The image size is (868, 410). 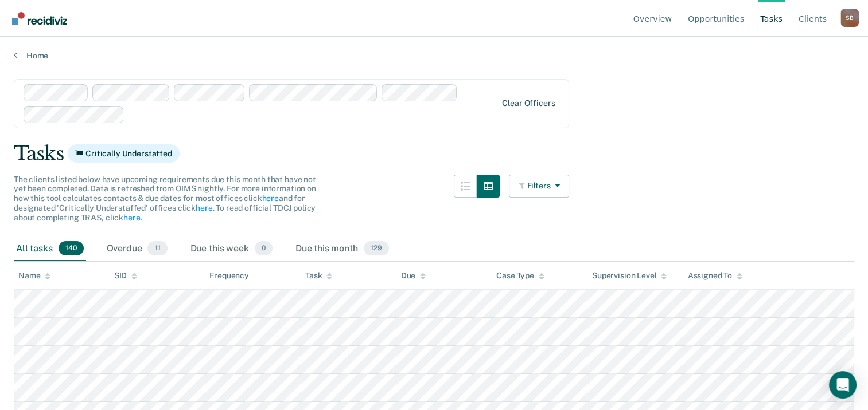 What do you see at coordinates (50, 249) in the screenshot?
I see `div: All tasks140` at bounding box center [50, 249].